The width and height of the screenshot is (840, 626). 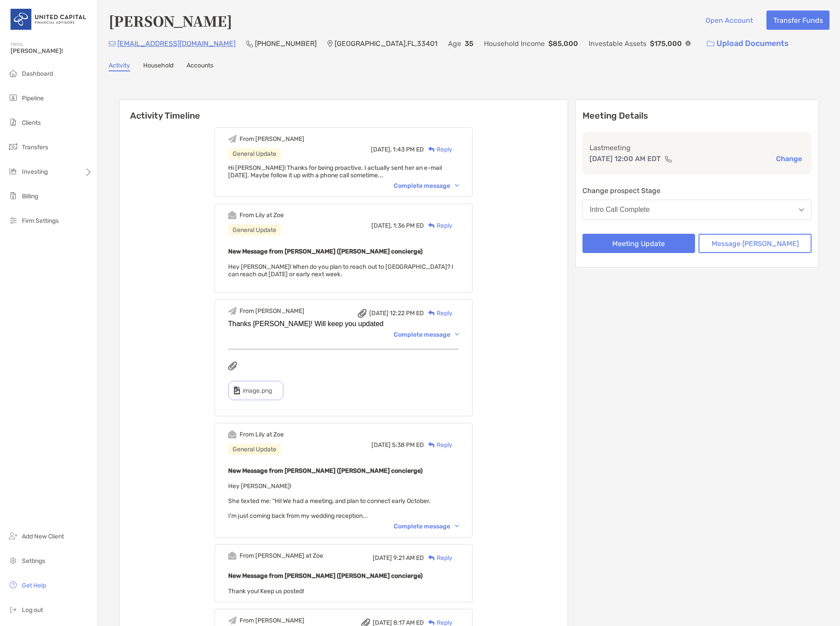 I want to click on span: Dashboard, so click(x=37, y=74).